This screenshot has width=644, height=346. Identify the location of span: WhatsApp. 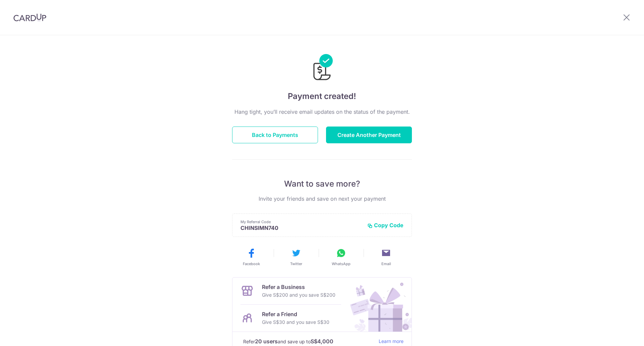
(341, 264).